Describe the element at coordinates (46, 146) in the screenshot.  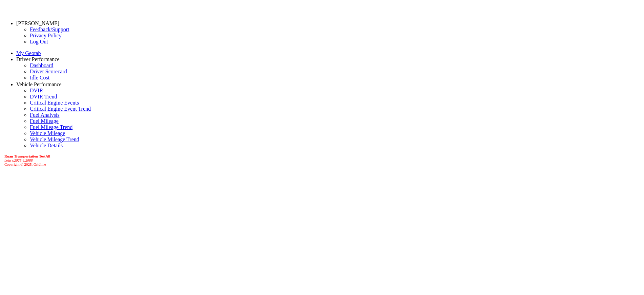
I see `a: Vehicle Details` at that location.